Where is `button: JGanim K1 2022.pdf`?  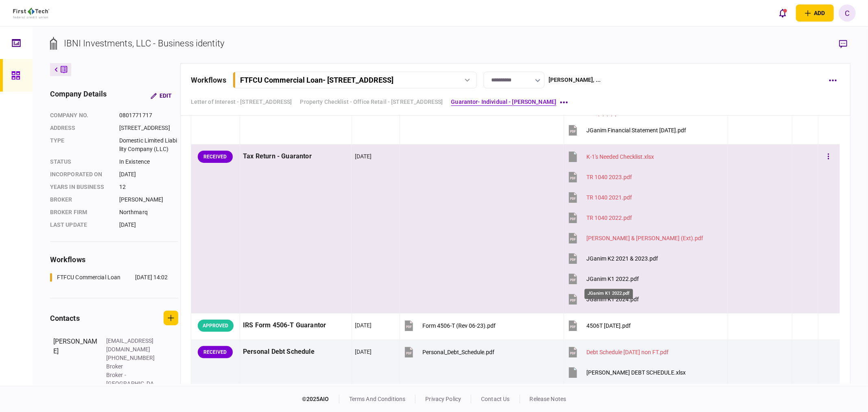 button: JGanim K1 2022.pdf is located at coordinates (603, 278).